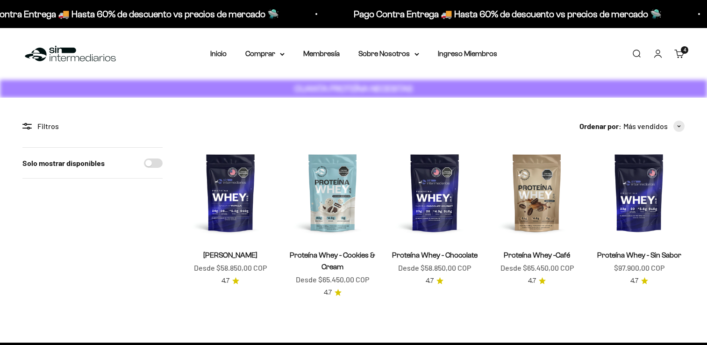 This screenshot has width=707, height=345. I want to click on p: Pago Contra Entrega 🚚 Hasta 60% de descuento vs precios de mercado 🛸, so click(504, 14).